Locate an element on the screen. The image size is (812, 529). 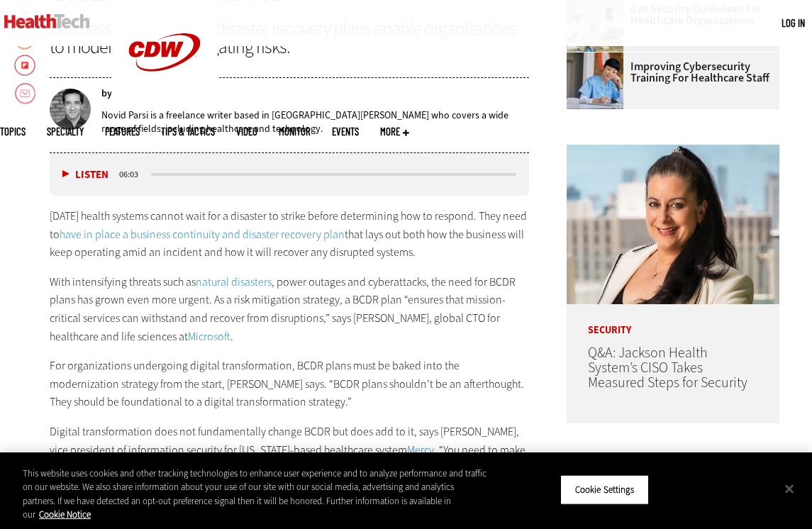
button: Listen is located at coordinates (85, 175).